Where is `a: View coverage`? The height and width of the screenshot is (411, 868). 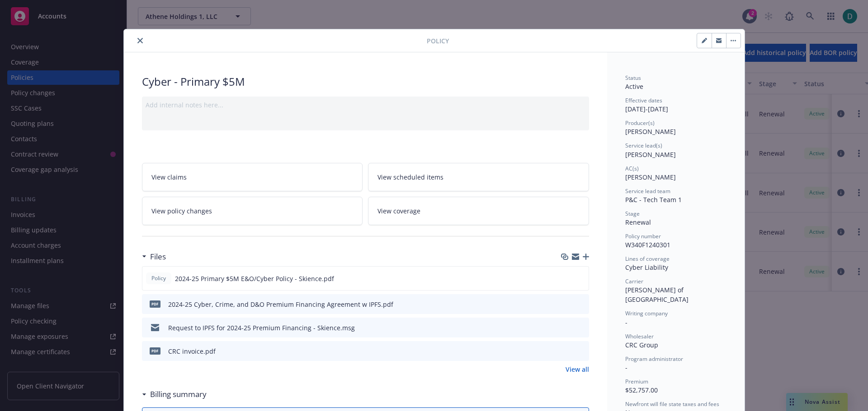 a: View coverage is located at coordinates (478, 211).